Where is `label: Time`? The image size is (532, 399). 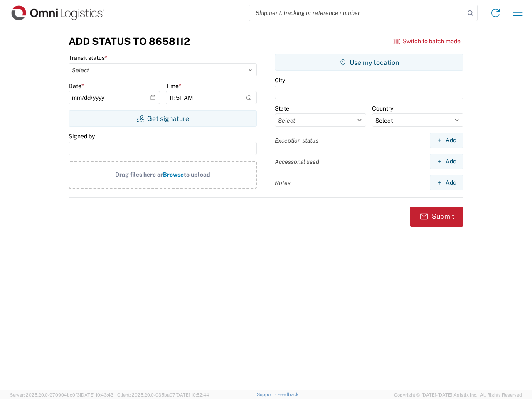 label: Time is located at coordinates (173, 86).